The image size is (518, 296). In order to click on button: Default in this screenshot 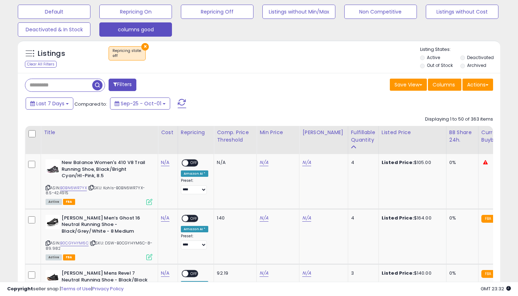, I will do `click(54, 12)`.